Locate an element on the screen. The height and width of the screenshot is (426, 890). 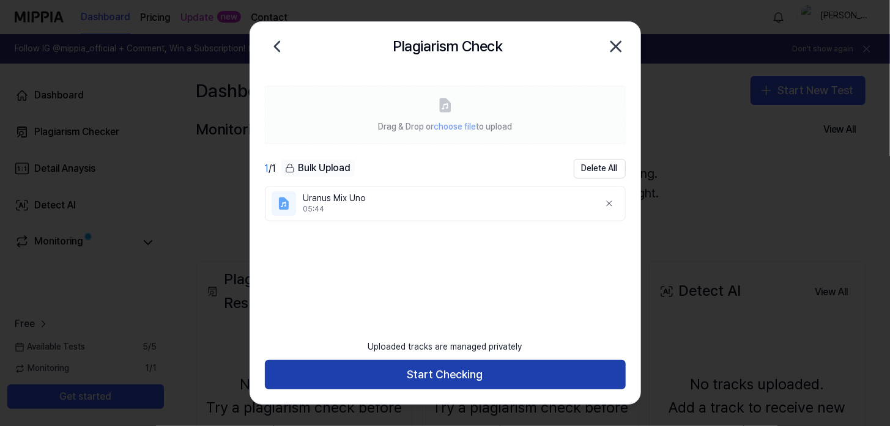
span: Drag & Drop or to upload is located at coordinates (445, 127).